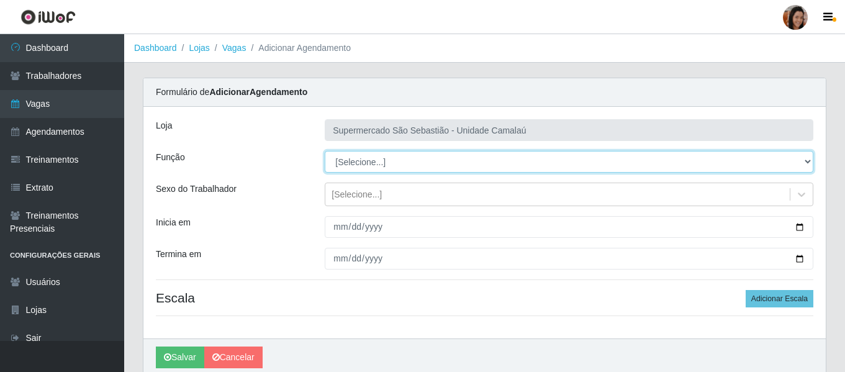 Image resolution: width=845 pixels, height=372 pixels. Describe the element at coordinates (356, 194) in the screenshot. I see `div: [Selecione...]` at that location.